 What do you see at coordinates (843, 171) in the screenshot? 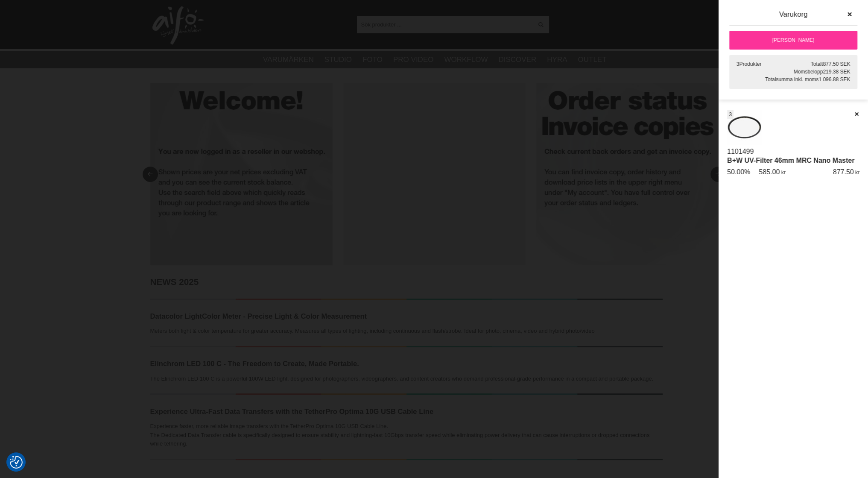
I see `span: 877.50` at bounding box center [843, 171].